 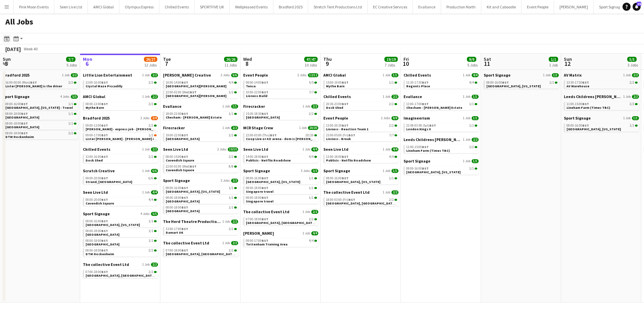 What do you see at coordinates (441, 118) in the screenshot?
I see `a: Imagineerium1 Job1/1` at bounding box center [441, 118].